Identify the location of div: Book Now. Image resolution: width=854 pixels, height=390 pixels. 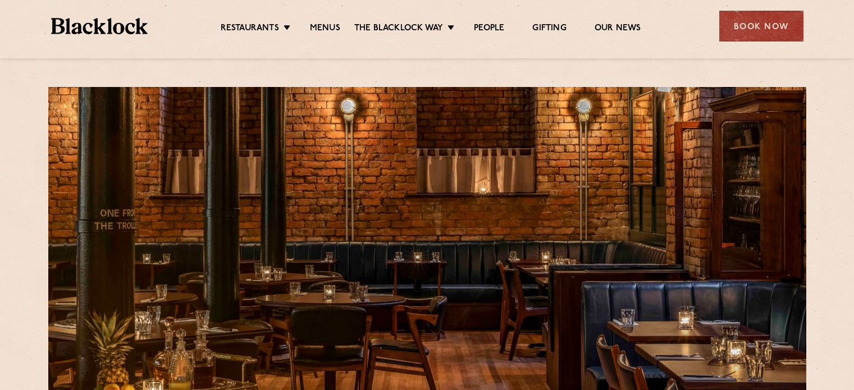
(761, 26).